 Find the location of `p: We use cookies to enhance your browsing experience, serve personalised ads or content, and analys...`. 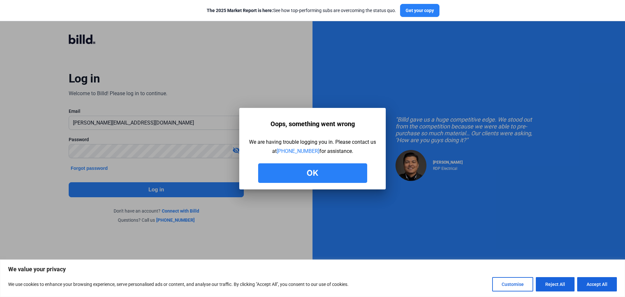

p: We use cookies to enhance your browsing experience, serve personalised ads or content, and analys... is located at coordinates (178, 284).